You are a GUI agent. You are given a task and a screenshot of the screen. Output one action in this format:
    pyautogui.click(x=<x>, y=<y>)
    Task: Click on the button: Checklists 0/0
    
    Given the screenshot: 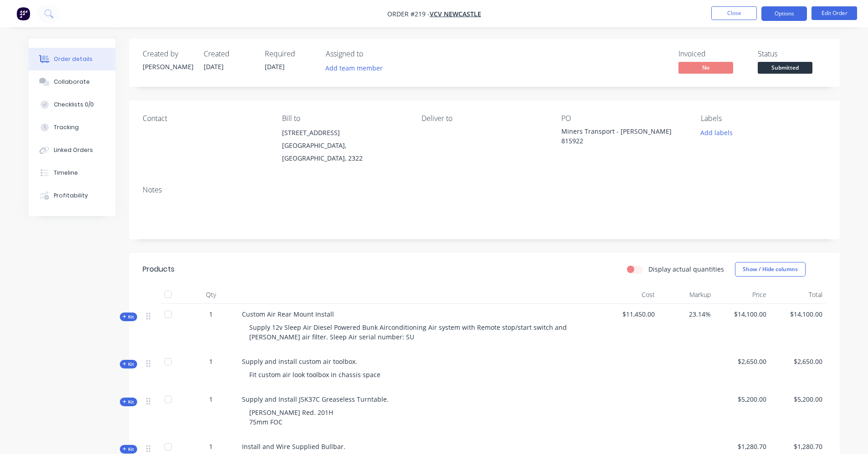 What is the action you would take?
    pyautogui.click(x=72, y=105)
    